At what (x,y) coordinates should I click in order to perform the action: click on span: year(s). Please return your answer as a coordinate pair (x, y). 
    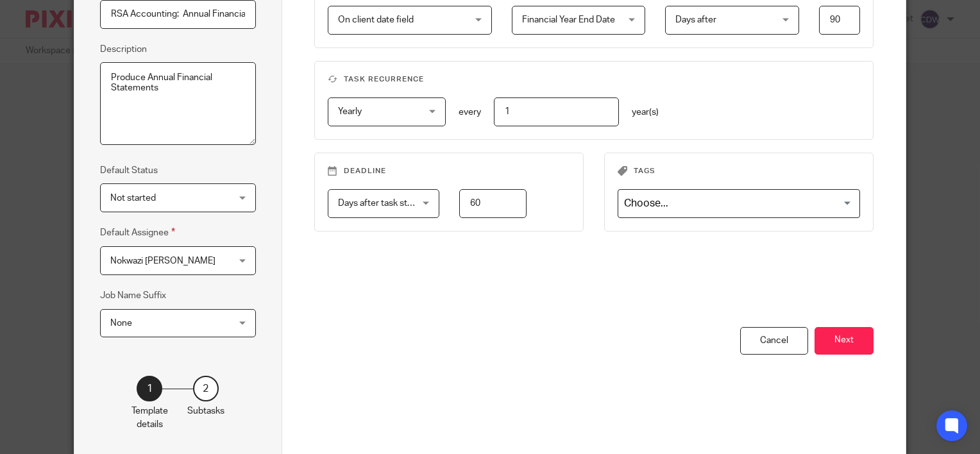
    Looking at the image, I should click on (645, 112).